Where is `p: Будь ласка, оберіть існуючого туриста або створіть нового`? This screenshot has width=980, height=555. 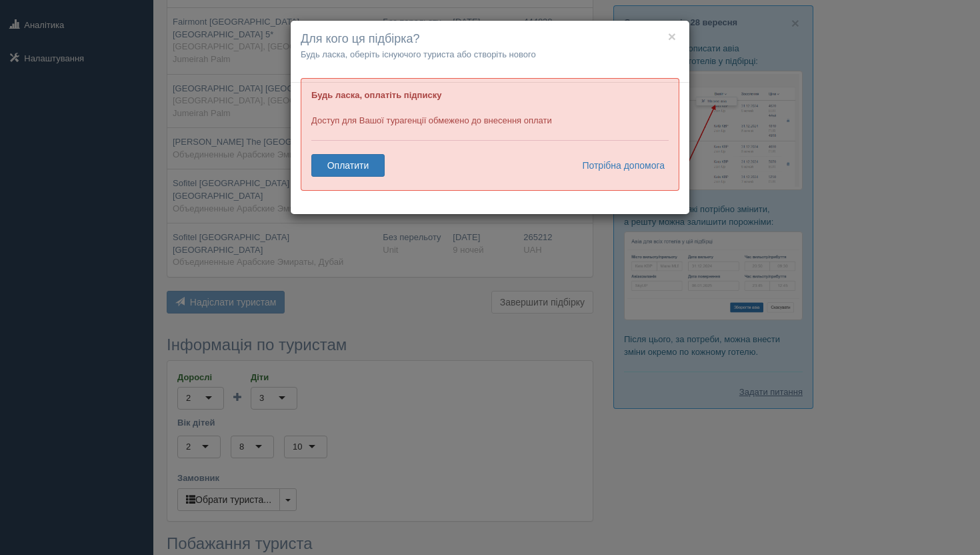 p: Будь ласка, оберіть існуючого туриста або створіть нового is located at coordinates (490, 54).